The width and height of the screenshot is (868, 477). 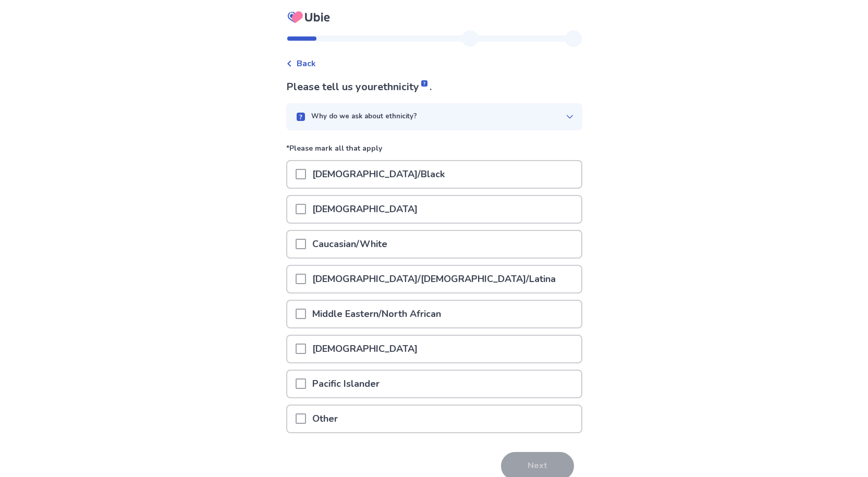 What do you see at coordinates (350, 243) in the screenshot?
I see `p: Caucasian/White` at bounding box center [350, 243].